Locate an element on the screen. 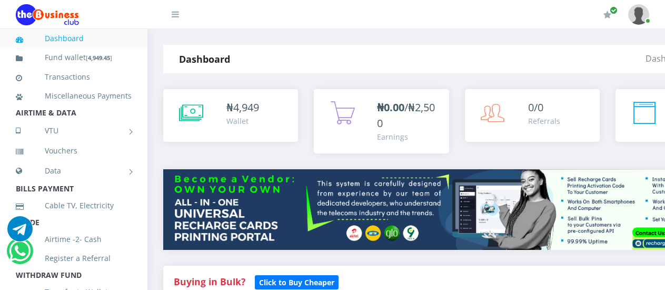 The height and width of the screenshot is (290, 665). span: /₦2,500 is located at coordinates (406, 115).